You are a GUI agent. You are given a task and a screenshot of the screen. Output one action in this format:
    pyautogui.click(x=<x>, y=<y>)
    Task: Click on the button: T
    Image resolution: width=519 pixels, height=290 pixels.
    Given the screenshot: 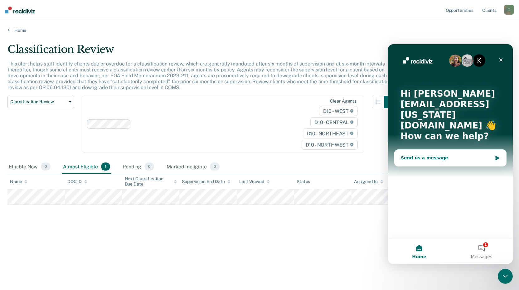 What is the action you would take?
    pyautogui.click(x=509, y=10)
    